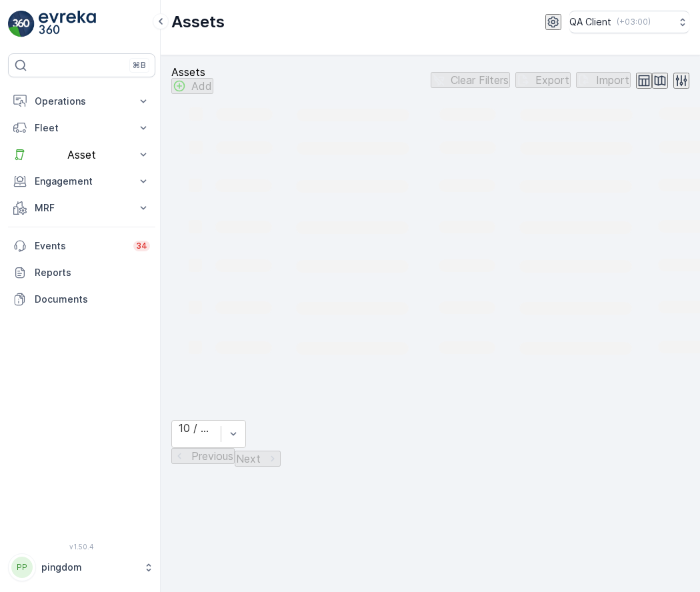 This screenshot has height=592, width=700. I want to click on p: ⌘B, so click(139, 66).